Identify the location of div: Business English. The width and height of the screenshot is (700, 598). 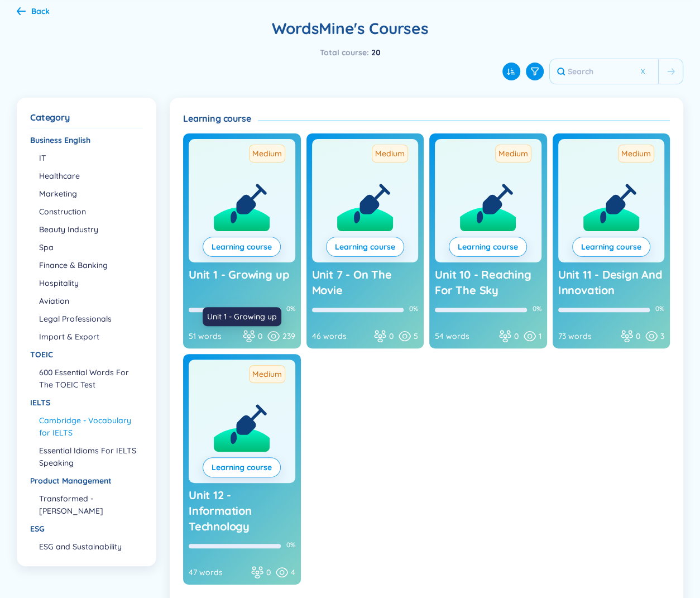
(86, 140).